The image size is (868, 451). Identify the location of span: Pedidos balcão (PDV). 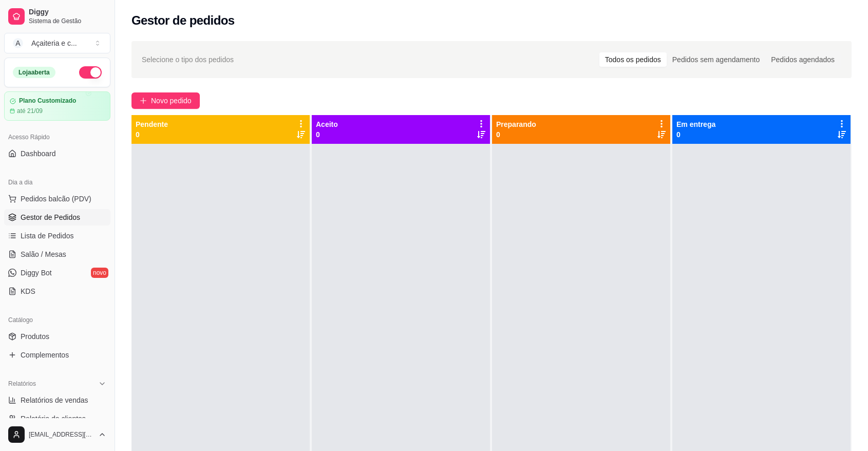
(56, 199).